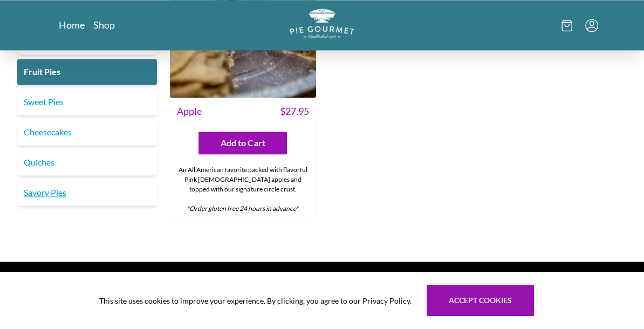 The height and width of the screenshot is (329, 644). Describe the element at coordinates (87, 72) in the screenshot. I see `a: Fruit Pies` at that location.